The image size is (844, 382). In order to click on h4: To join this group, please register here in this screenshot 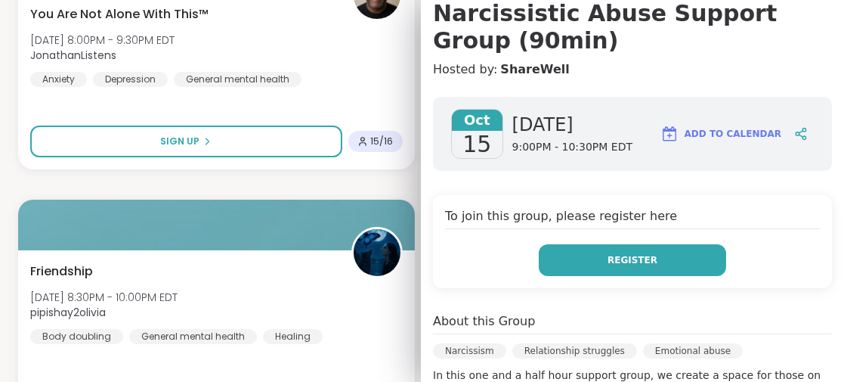, I will do `click(632, 218)`.